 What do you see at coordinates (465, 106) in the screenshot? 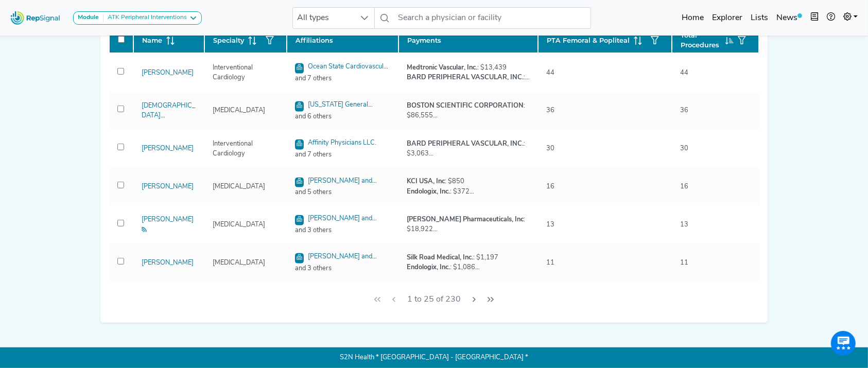
I see `strong: BOSTON SCIENTIFIC CORPORATION` at bounding box center [465, 106].